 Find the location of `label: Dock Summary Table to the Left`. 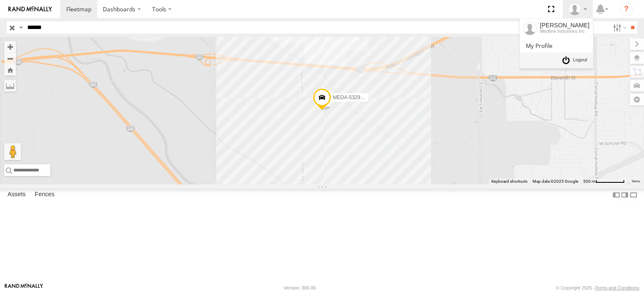

label: Dock Summary Table to the Left is located at coordinates (616, 195).